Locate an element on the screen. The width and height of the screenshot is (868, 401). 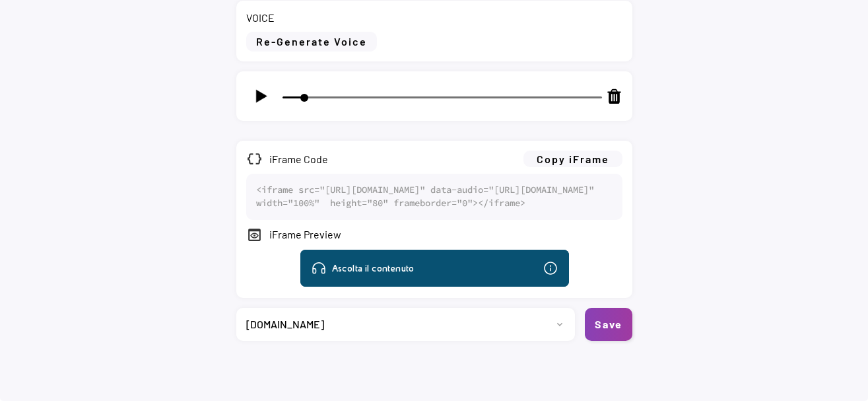
button: Re-Generate Voice is located at coordinates (312, 42).